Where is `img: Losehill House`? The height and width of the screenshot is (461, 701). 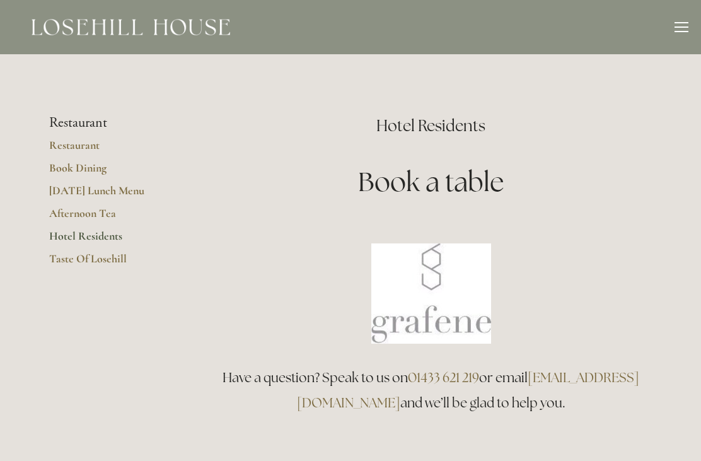
img: Losehill House is located at coordinates (130, 27).